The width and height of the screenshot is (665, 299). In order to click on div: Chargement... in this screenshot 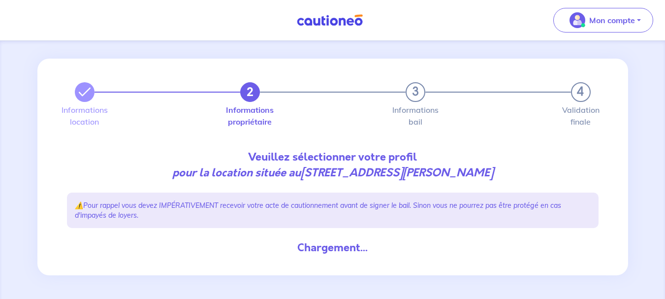, I will do `click(333, 248)`.